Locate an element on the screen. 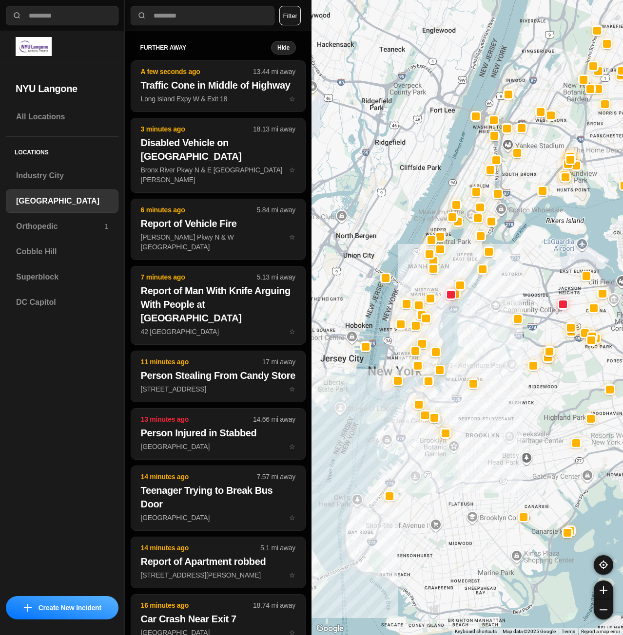 This screenshot has width=623, height=635. h3: DC Capitol is located at coordinates (62, 303).